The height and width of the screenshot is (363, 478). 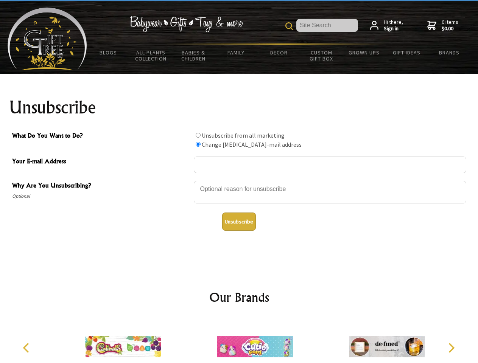 What do you see at coordinates (321, 56) in the screenshot?
I see `a: Custom Gift Box` at bounding box center [321, 56].